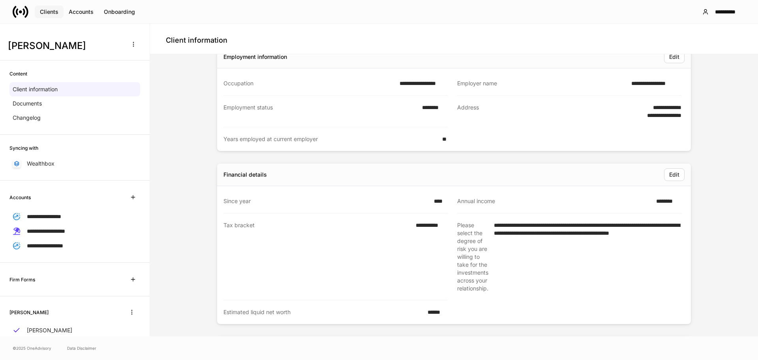 The width and height of the screenshot is (758, 360). Describe the element at coordinates (309, 83) in the screenshot. I see `div: Occupation` at that location.